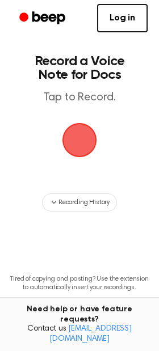  What do you see at coordinates (79, 203) in the screenshot?
I see `button: Recording History` at bounding box center [79, 203].